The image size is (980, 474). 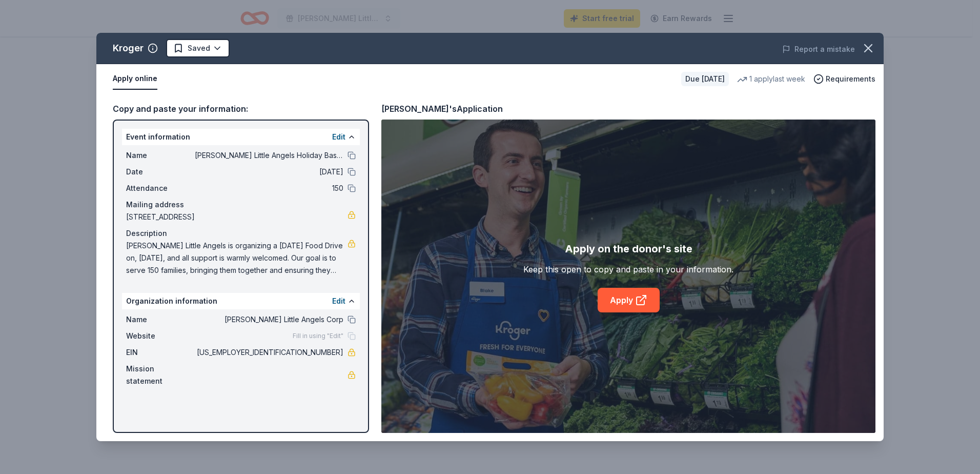 I want to click on button: Requirements, so click(x=844, y=79).